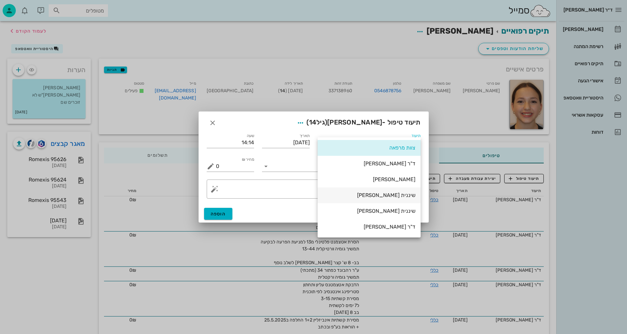 The width and height of the screenshot is (627, 334). Describe the element at coordinates (250, 136) in the screenshot. I see `label: שעה` at that location.